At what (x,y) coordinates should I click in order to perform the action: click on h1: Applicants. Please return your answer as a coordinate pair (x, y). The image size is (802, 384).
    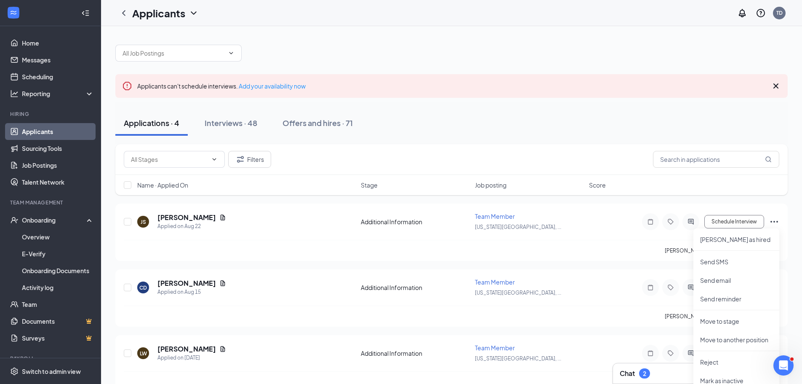
    Looking at the image, I should click on (159, 13).